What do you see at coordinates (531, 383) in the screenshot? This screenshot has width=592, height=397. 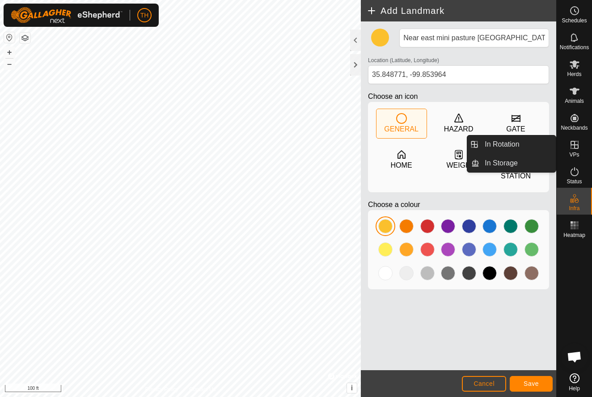 I see `button: Save` at bounding box center [531, 383].